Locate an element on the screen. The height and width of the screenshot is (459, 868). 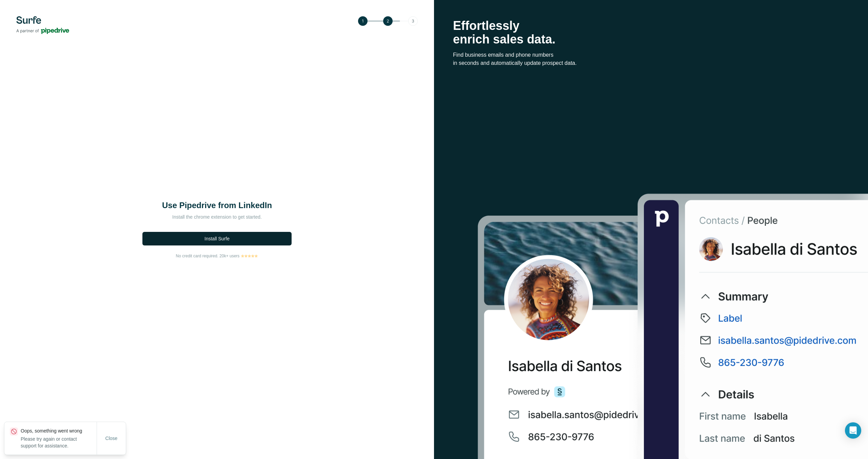
div: Open Intercom Messenger is located at coordinates (853, 430).